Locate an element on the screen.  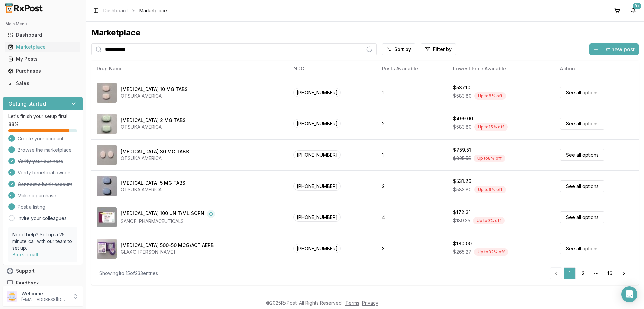
p: Welcome is located at coordinates (44, 294).